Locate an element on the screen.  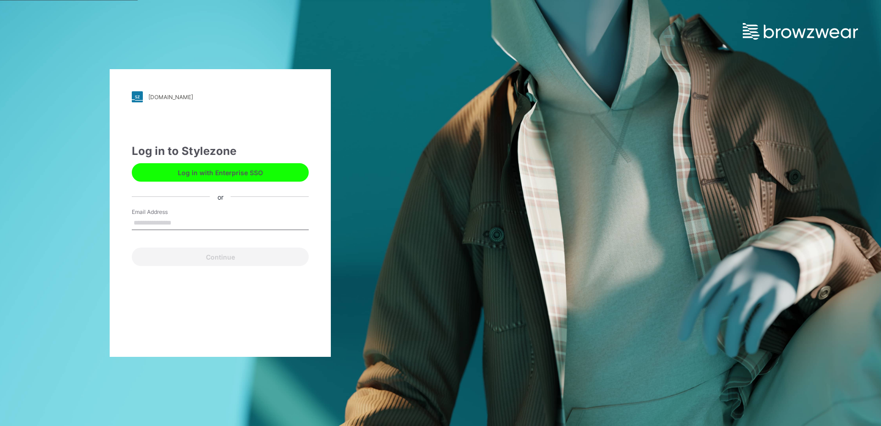
img: stylezone-logo.562084cfcfab977791bfbf7441f1a819.svg is located at coordinates (137, 97).